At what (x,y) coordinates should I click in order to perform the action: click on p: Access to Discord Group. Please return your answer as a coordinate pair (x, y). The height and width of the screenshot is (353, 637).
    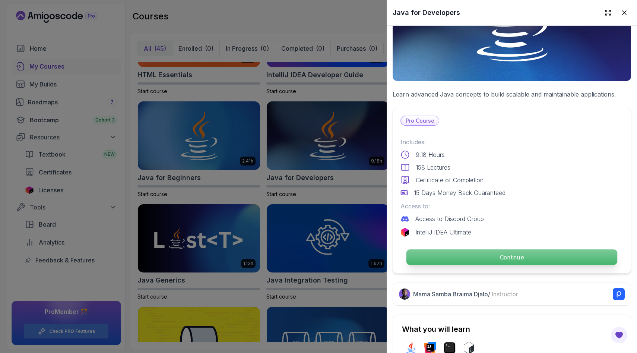
    Looking at the image, I should click on (450, 219).